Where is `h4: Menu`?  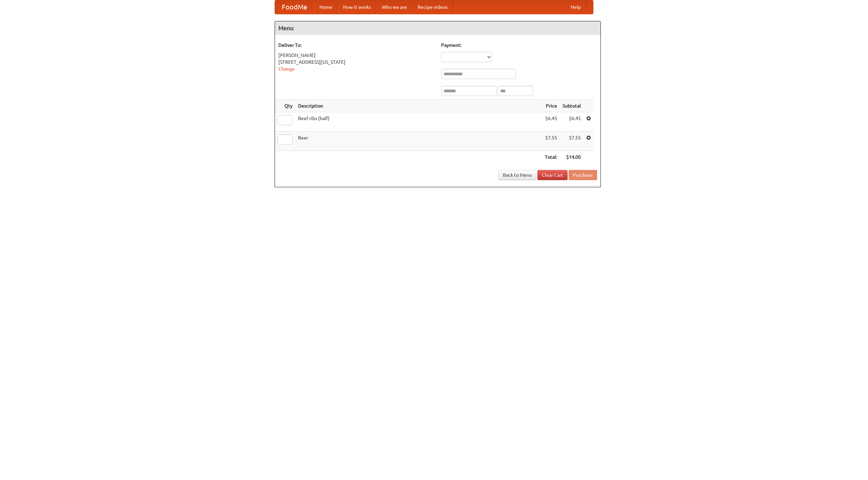 h4: Menu is located at coordinates (437, 28).